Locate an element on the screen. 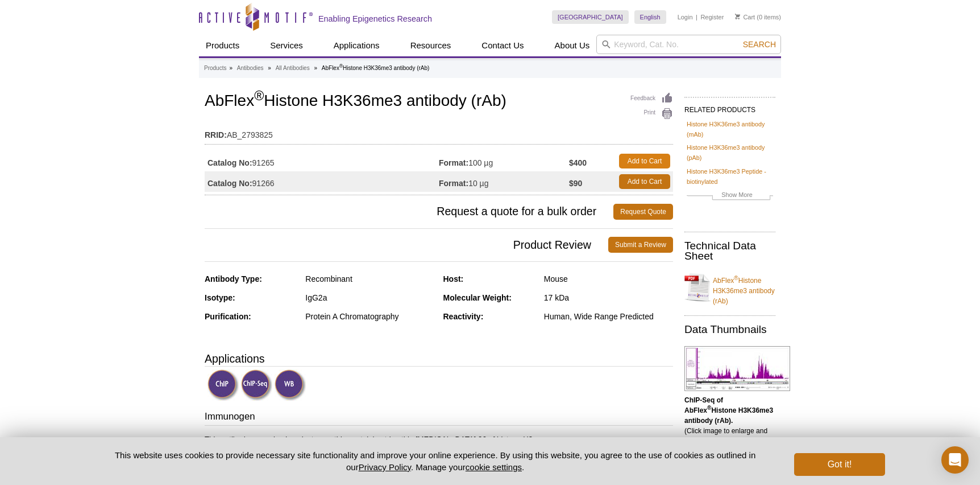  a: Show More is located at coordinates (730, 196).